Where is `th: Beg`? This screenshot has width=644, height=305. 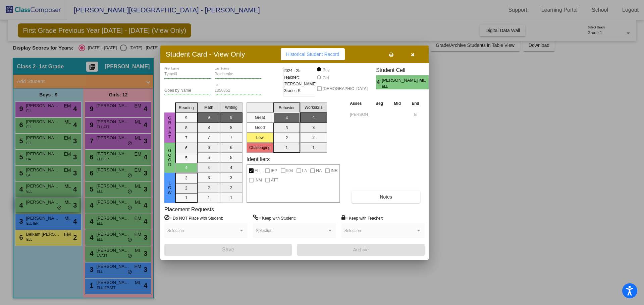 th: Beg is located at coordinates (378, 104).